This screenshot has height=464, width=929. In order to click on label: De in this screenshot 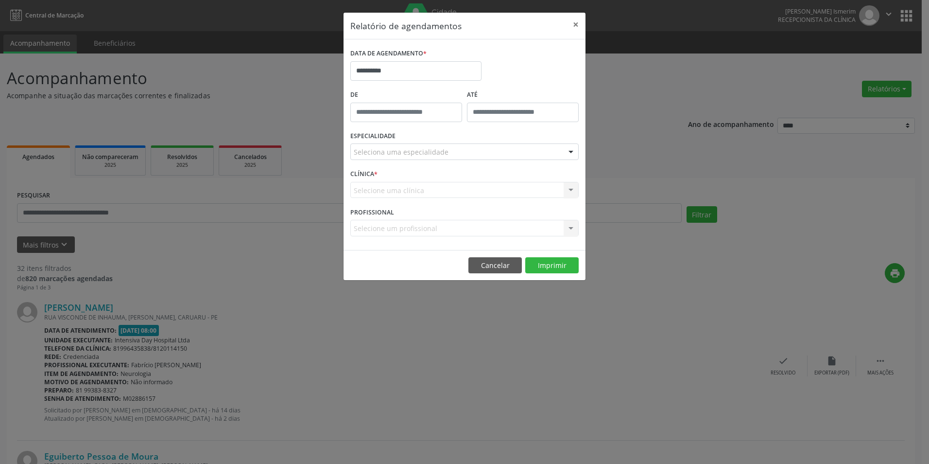, I will do `click(406, 95)`.